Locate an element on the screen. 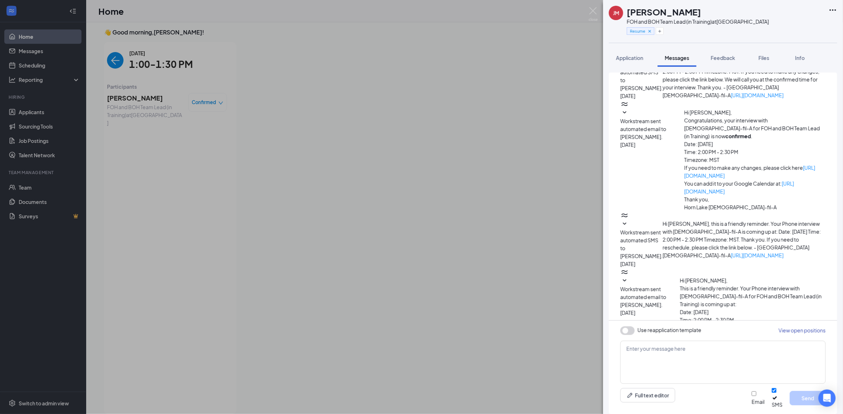 The image size is (843, 414). span: Info is located at coordinates (799, 58).